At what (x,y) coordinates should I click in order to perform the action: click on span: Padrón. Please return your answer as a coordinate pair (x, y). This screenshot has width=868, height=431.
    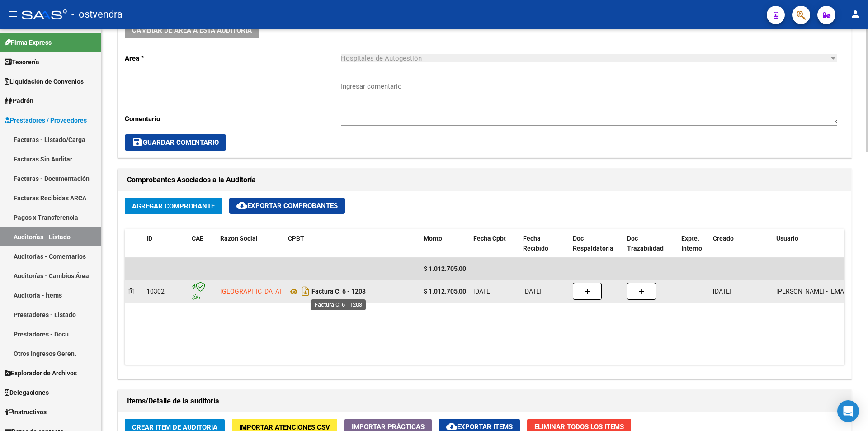
    Looking at the image, I should click on (19, 101).